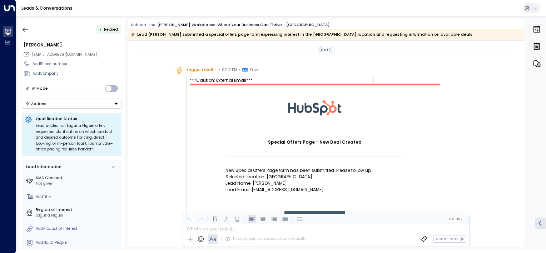  What do you see at coordinates (71, 104) in the screenshot?
I see `div: Button group with a nested menu` at bounding box center [71, 104].